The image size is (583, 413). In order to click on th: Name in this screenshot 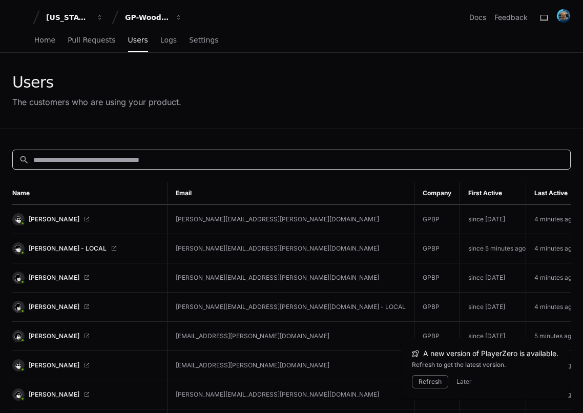, I will do `click(90, 193)`.